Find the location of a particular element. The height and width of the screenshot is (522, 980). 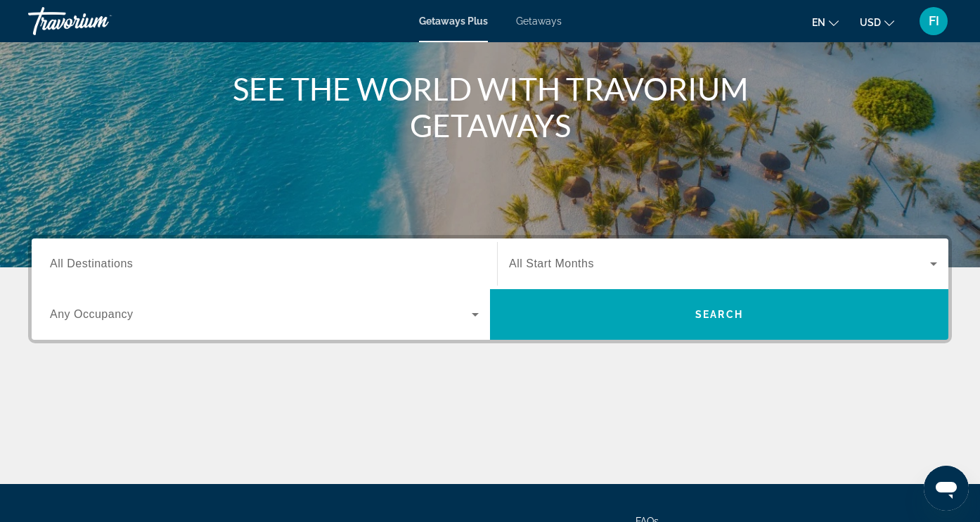

span: Search is located at coordinates (719, 315).